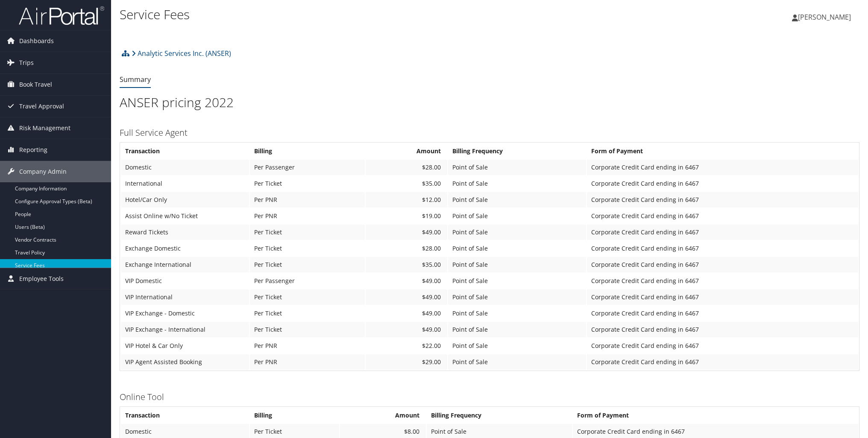 This screenshot has width=868, height=438. What do you see at coordinates (185, 200) in the screenshot?
I see `td: Hotel/Car Only` at bounding box center [185, 200].